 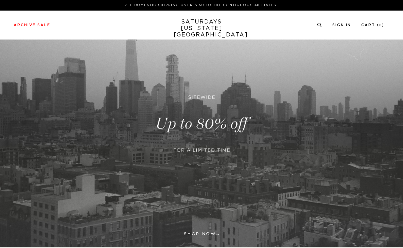 What do you see at coordinates (32, 25) in the screenshot?
I see `a: Archive Sale` at bounding box center [32, 25].